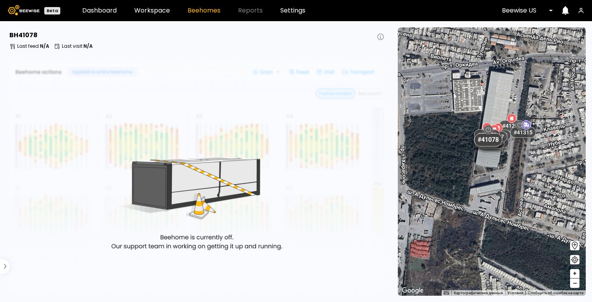 This screenshot has width=592, height=302. Describe the element at coordinates (197, 177) in the screenshot. I see `img: Empty State` at that location.